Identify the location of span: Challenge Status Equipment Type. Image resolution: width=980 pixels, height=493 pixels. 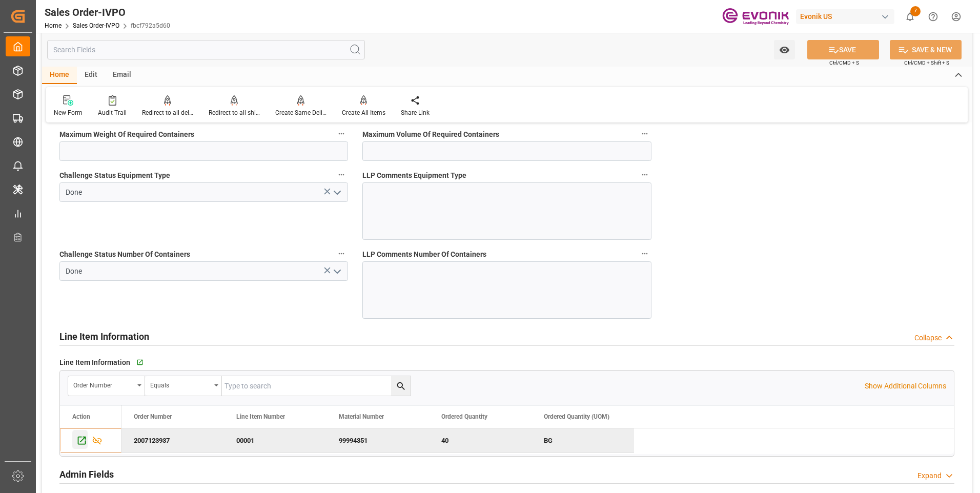
(115, 175).